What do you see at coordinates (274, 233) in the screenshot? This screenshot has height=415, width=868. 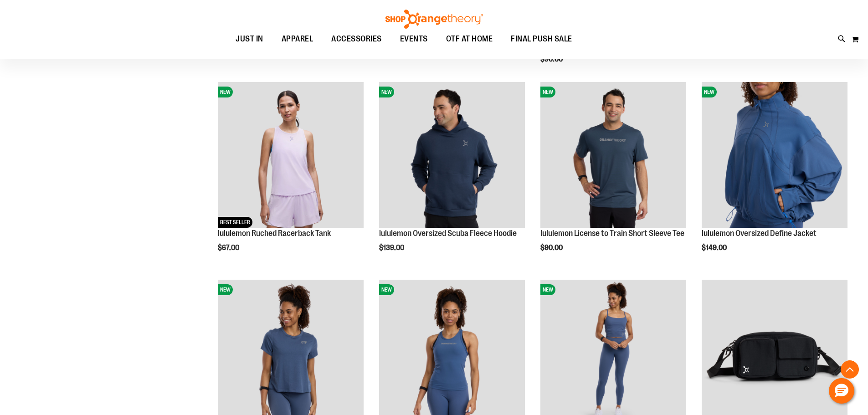 I see `a: lululemon Ruched Racerback Tank` at bounding box center [274, 233].